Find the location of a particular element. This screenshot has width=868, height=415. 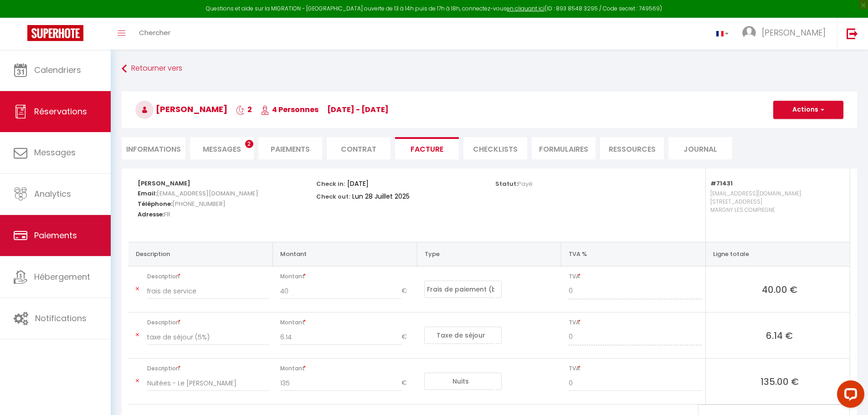

span: Hébergement is located at coordinates (62, 276).